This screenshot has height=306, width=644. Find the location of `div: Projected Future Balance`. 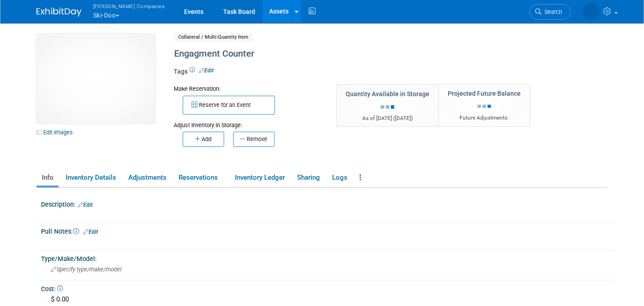

div: Projected Future Balance is located at coordinates (484, 93).